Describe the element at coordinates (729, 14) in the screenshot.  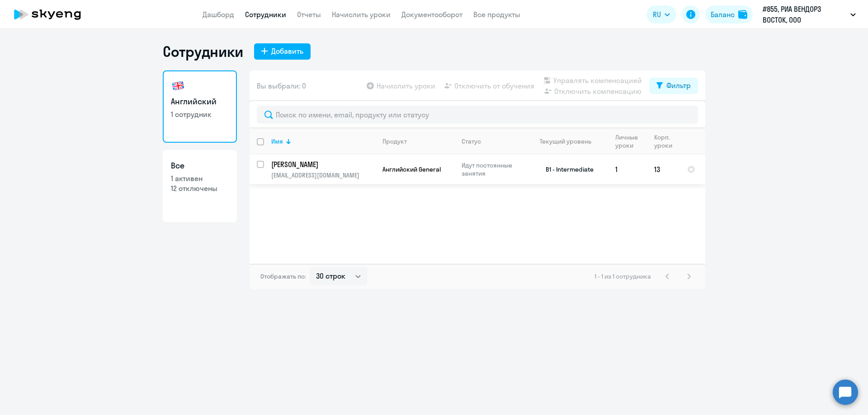
I see `a: Балансbalance` at that location.